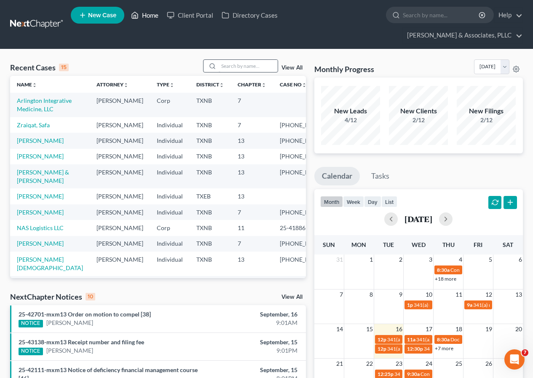  Describe the element at coordinates (508, 15) in the screenshot. I see `a: Help` at that location.